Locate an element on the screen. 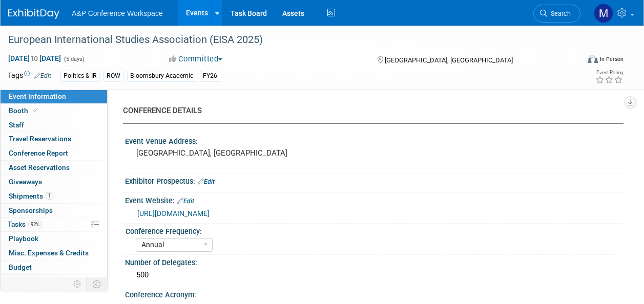 The height and width of the screenshot is (304, 644). a: Search is located at coordinates (557, 13).